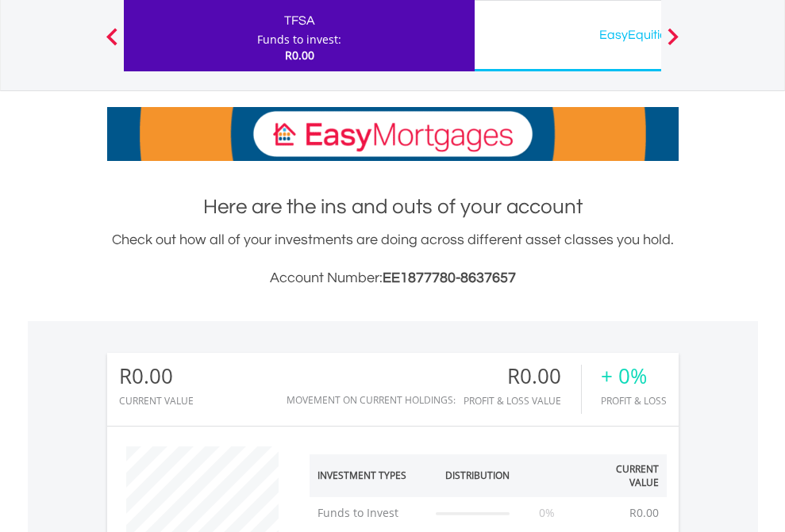  What do you see at coordinates (369, 513) in the screenshot?
I see `td: Funds to Invest` at bounding box center [369, 513].